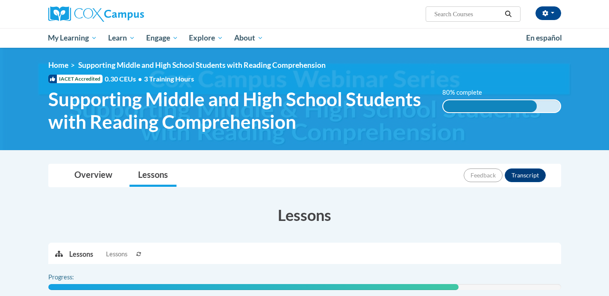 The image size is (609, 296). I want to click on span: En español, so click(544, 38).